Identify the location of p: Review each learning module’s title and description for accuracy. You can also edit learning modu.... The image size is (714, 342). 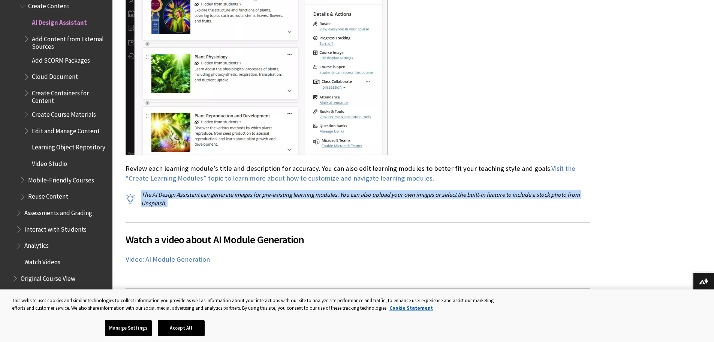
(358, 173).